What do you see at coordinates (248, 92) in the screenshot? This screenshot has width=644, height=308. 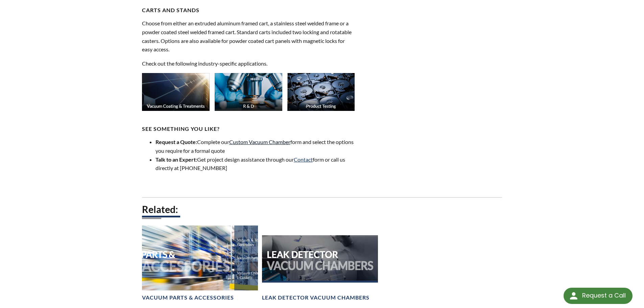 I see `img: Industry_R_D_Thumb.jpg` at bounding box center [248, 92].